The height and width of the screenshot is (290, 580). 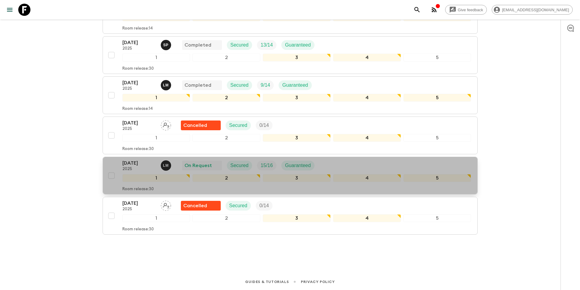 I want to click on p: 13 / 14, so click(x=267, y=45).